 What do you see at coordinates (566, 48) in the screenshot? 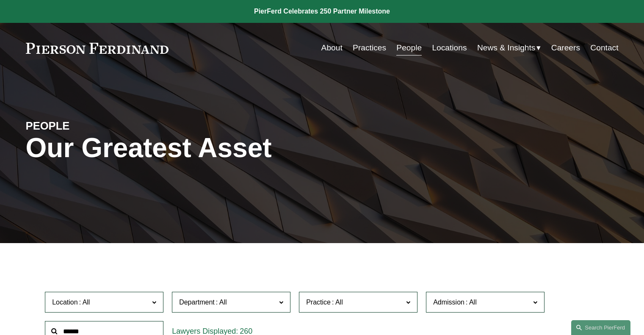
I see `a: Careers` at bounding box center [566, 48].